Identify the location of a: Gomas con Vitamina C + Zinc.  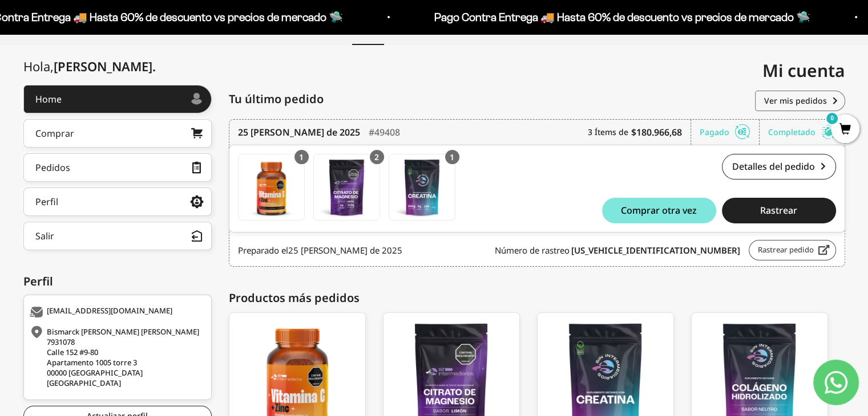
(272, 188).